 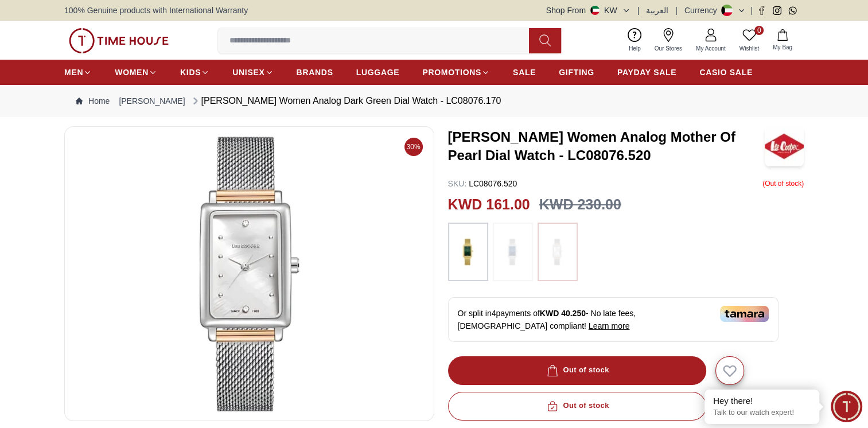 I want to click on a: Our Stores, so click(x=668, y=40).